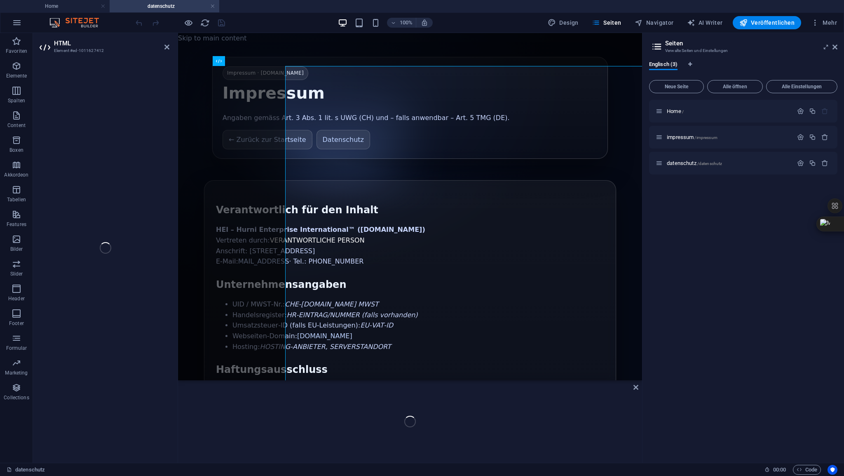 The image size is (844, 476). I want to click on h6: Session-Zeit, so click(775, 469).